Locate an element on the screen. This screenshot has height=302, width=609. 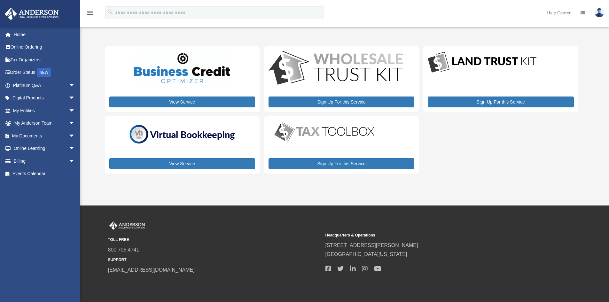
a: My Anderson Teamarrow_drop_down is located at coordinates (44, 123).